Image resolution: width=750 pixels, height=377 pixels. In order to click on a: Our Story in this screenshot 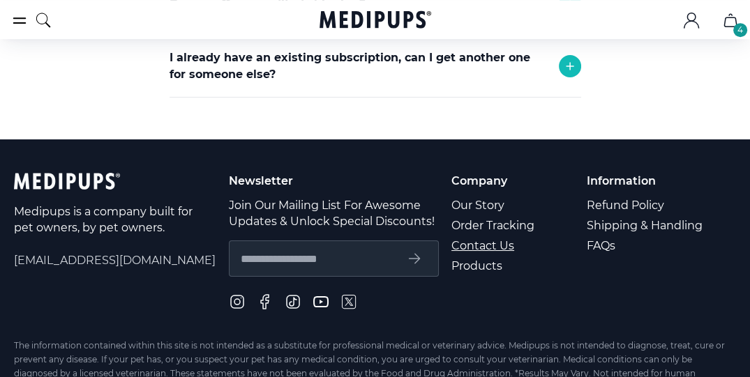, I will do `click(494, 205)`.